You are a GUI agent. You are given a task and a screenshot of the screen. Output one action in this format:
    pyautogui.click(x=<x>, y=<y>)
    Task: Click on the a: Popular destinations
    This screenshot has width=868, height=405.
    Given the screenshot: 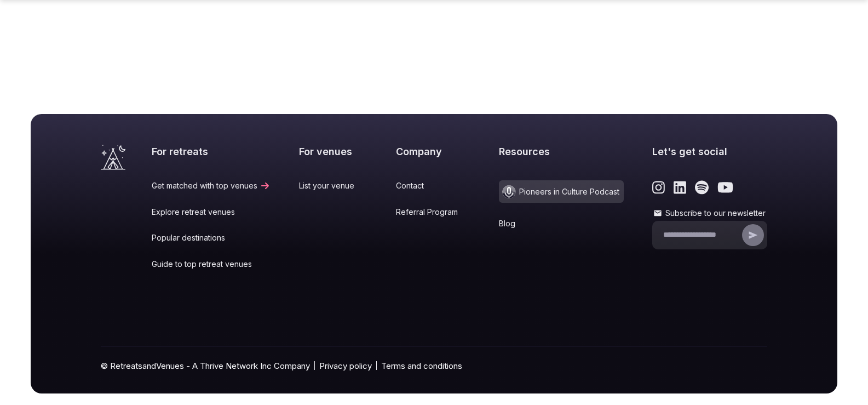 What is the action you would take?
    pyautogui.click(x=211, y=238)
    